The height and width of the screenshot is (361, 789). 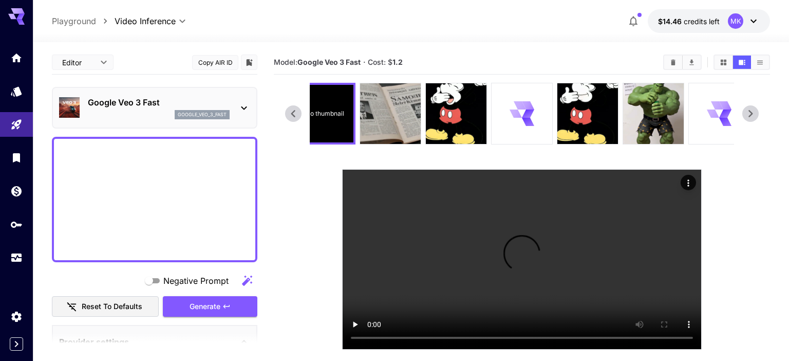 What do you see at coordinates (16, 344) in the screenshot?
I see `button: Expand sidebar` at bounding box center [16, 344].